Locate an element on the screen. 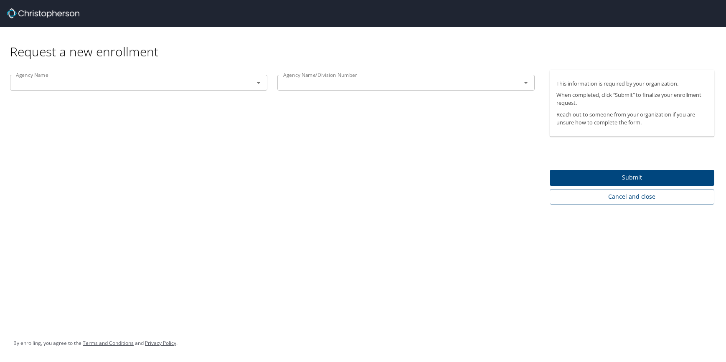  div: By enrolling, you agree to the and . is located at coordinates (95, 344).